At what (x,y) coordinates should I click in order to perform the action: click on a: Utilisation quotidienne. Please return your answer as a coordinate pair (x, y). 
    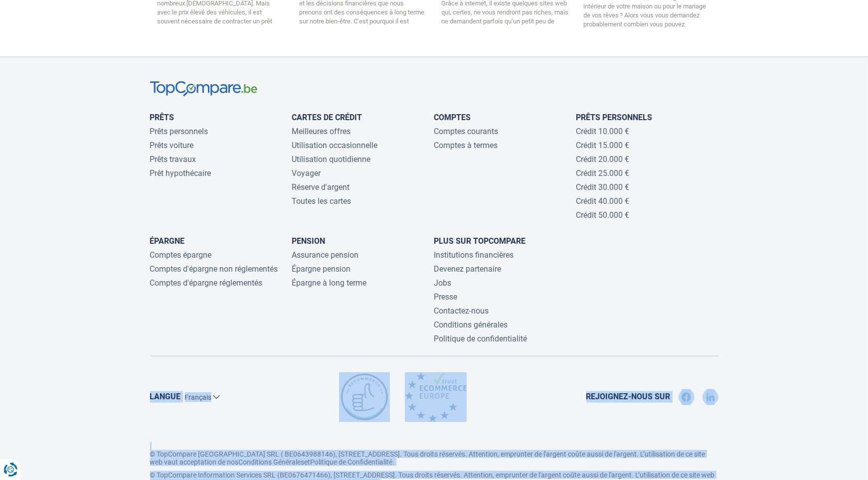
    Looking at the image, I should click on (332, 159).